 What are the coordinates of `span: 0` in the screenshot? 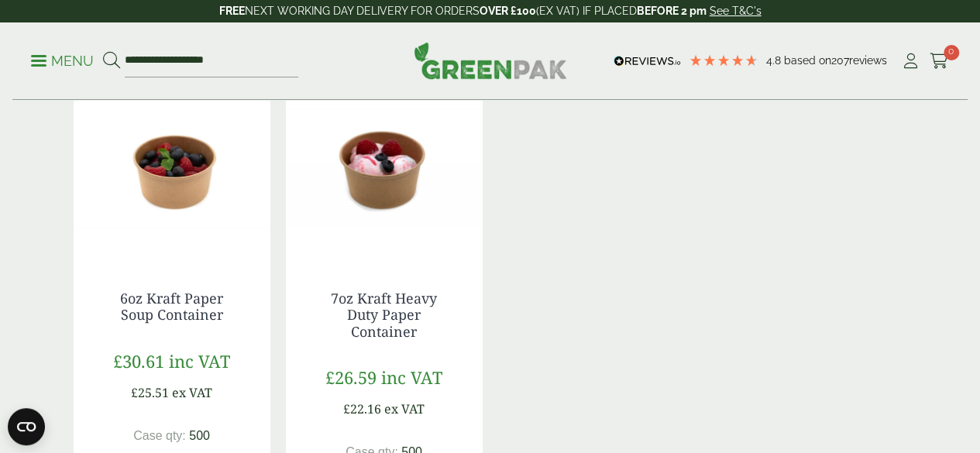 It's located at (951, 52).